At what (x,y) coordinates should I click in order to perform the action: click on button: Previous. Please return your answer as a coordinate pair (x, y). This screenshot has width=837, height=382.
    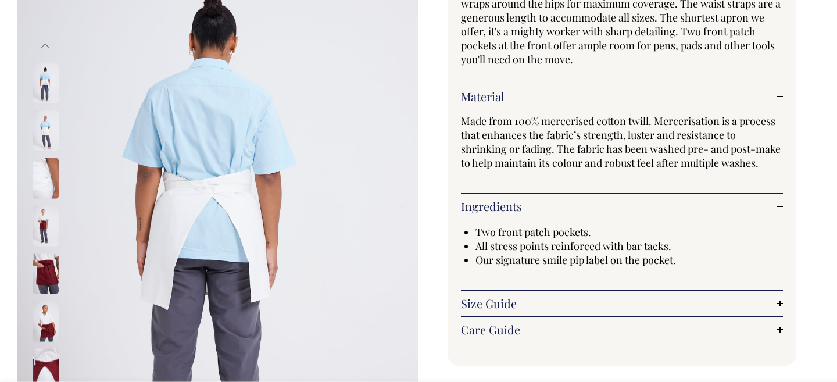
    Looking at the image, I should click on (45, 46).